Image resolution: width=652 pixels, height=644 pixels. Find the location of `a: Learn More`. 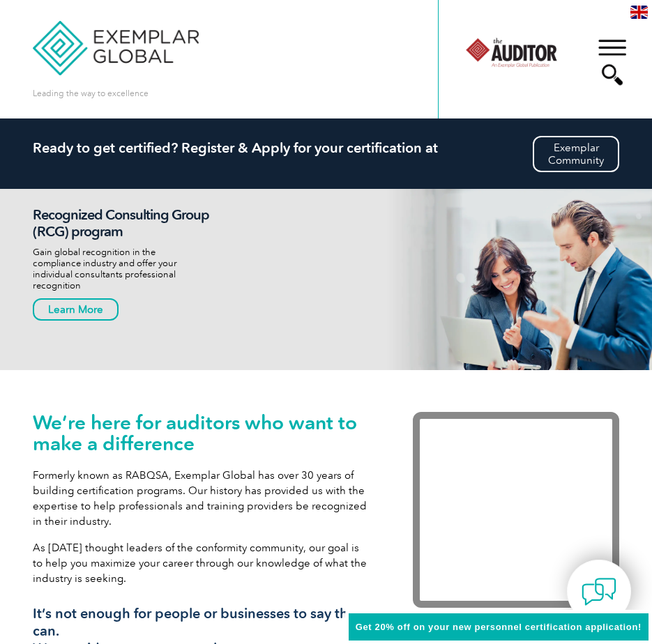

a: Learn More is located at coordinates (75, 310).